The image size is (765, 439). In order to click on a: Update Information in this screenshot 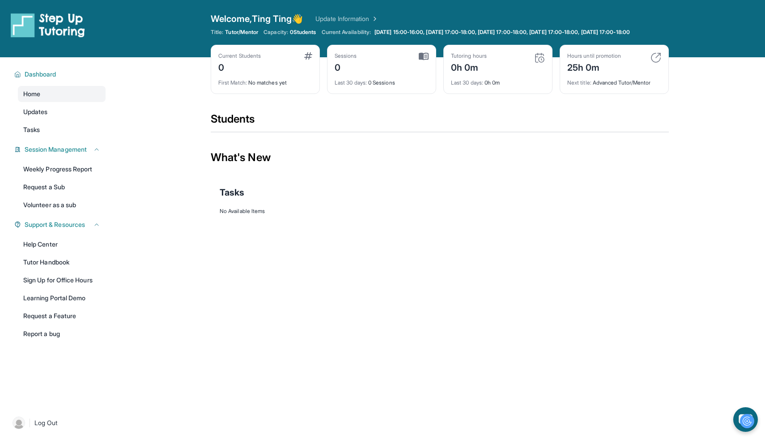, I will do `click(347, 19)`.